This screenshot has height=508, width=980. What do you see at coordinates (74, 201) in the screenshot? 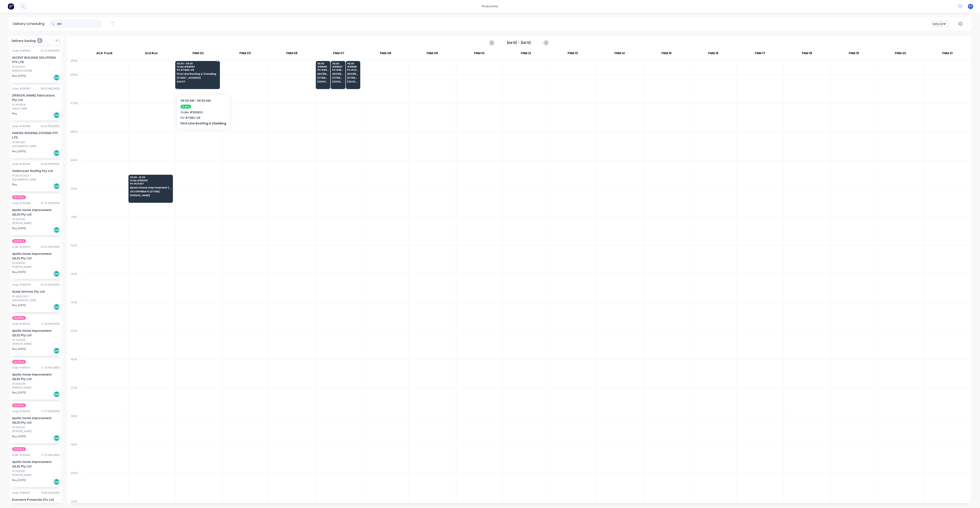
I see `div: 10:00` at bounding box center [74, 201].